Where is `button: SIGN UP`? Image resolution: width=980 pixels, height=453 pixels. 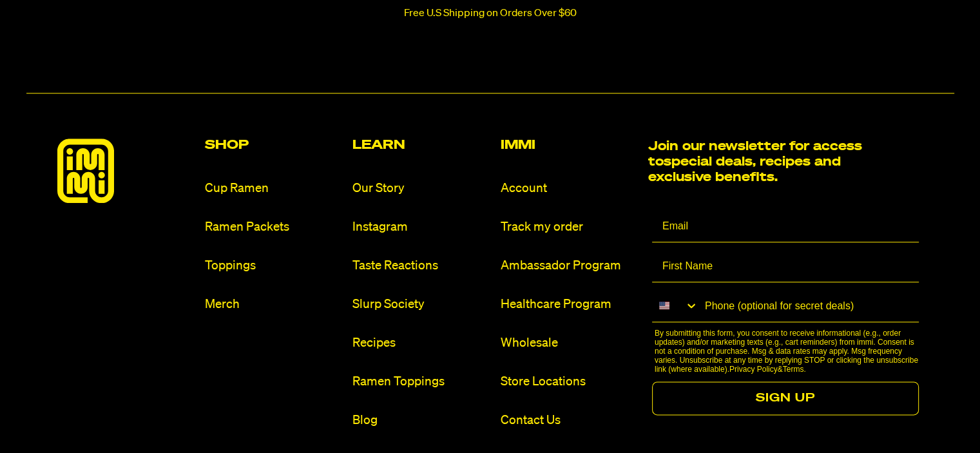 button: SIGN UP is located at coordinates (785, 399).